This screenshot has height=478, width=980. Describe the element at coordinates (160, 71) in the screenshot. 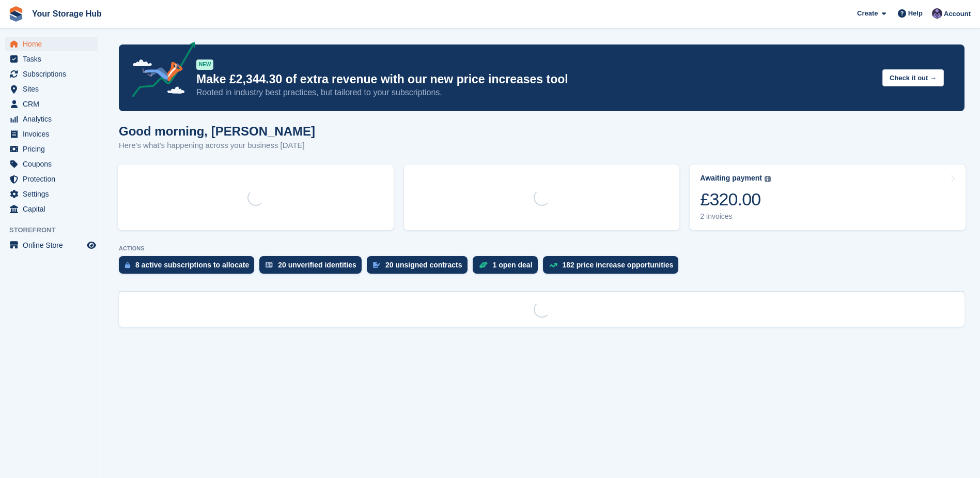

I see `img: price-adjustments-announcement-icon-8257ccfd72463d97f412b2fc003d46551f7dbcb40ab6d574587a9cd5c0d94...` at that location.